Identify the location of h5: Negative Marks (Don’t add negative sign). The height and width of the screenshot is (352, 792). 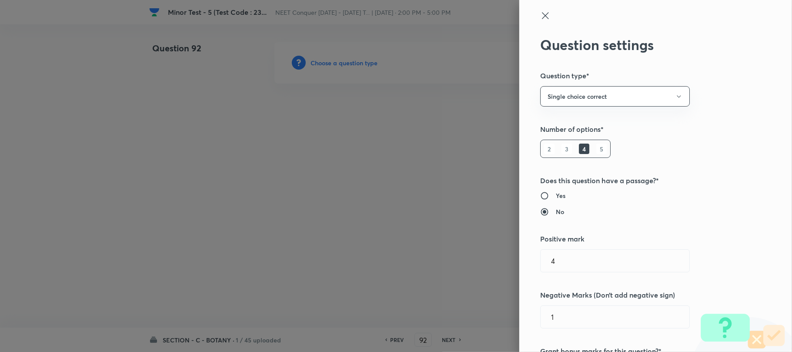
(641, 295).